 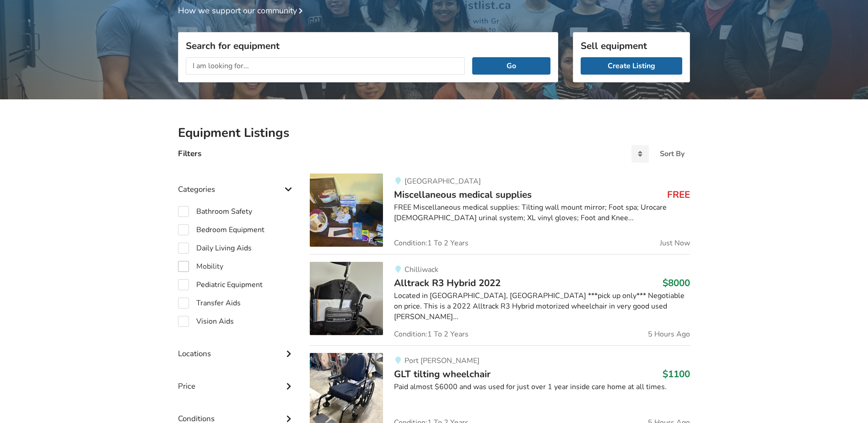 What do you see at coordinates (200, 266) in the screenshot?
I see `label: Mobility` at bounding box center [200, 266].